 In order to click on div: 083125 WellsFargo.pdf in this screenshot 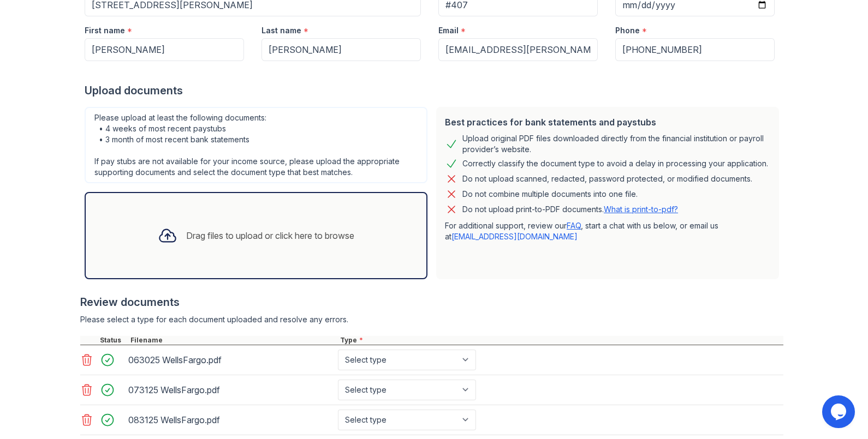, I will do `click(231, 420)`.